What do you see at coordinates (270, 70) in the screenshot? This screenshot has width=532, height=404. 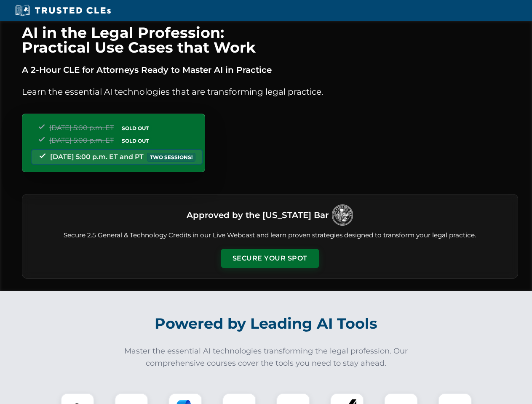 I see `p: A 2-Hour CLE for Attorneys Ready to Master AI in Practice` at bounding box center [270, 70].